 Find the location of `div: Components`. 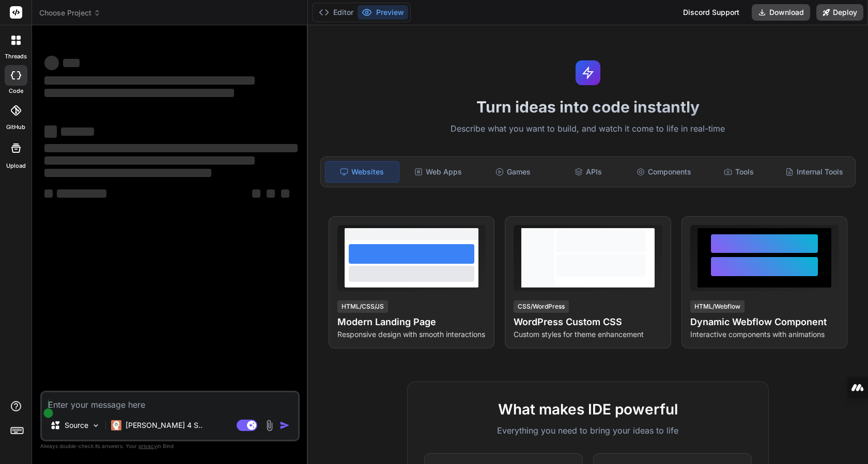

div: Components is located at coordinates (664, 172).